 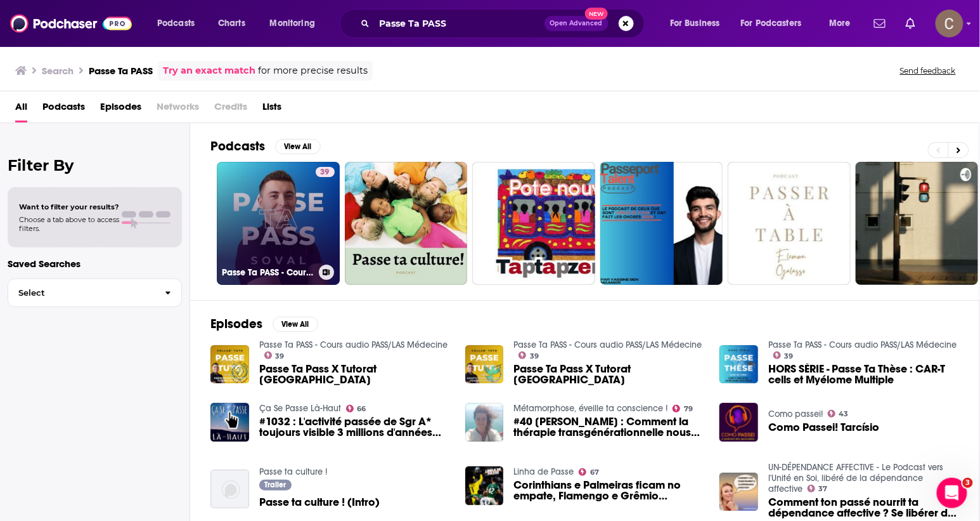 What do you see at coordinates (459, 23) in the screenshot?
I see `input: Search podcasts, credits, & more...` at bounding box center [459, 23].